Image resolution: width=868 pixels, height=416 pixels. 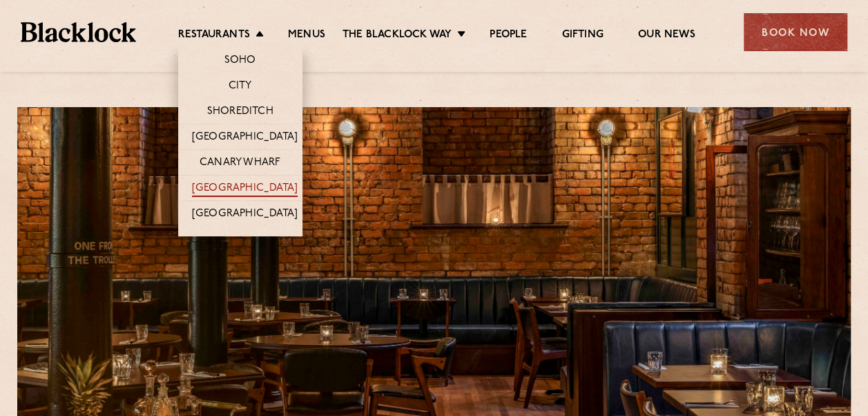 What do you see at coordinates (397, 36) in the screenshot?
I see `a: The Blacklock Way` at bounding box center [397, 36].